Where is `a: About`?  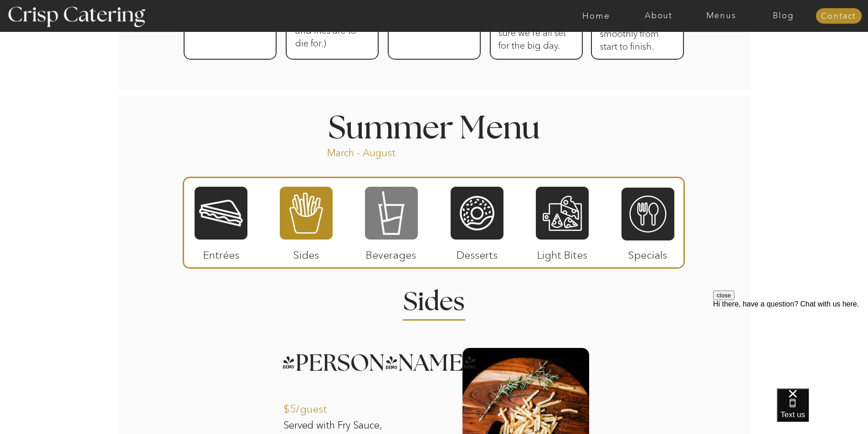
a: About is located at coordinates (658, 16).